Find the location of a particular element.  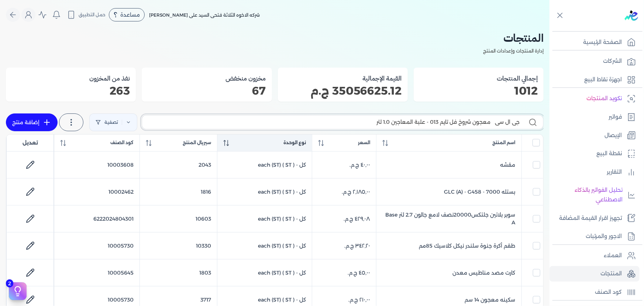

td: ‏٣٤٢٫٢٠ ج.م.‏ is located at coordinates (344, 246).